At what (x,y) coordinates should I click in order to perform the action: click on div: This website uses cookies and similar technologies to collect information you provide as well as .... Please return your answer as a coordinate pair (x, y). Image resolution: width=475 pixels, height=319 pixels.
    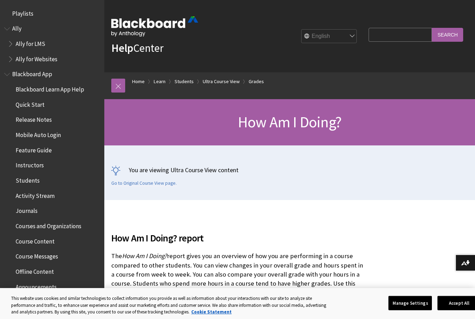
    Looking at the image, I should click on (172, 305).